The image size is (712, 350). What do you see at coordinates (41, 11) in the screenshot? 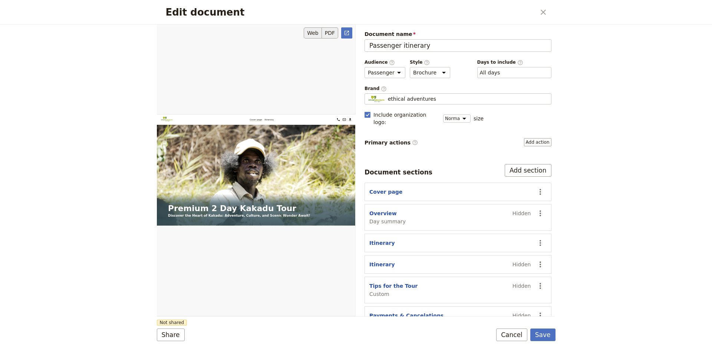
I see `img: ethical adventures logo` at bounding box center [41, 11].